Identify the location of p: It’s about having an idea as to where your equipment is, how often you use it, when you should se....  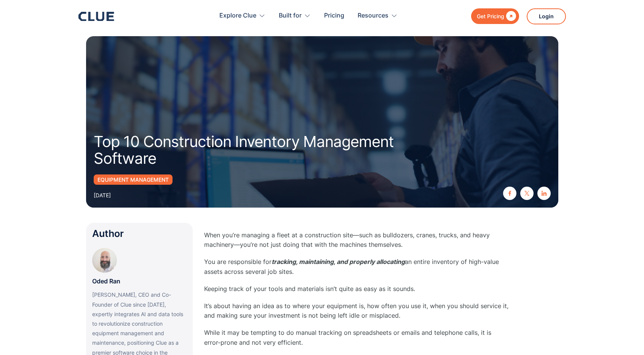
(356, 311).